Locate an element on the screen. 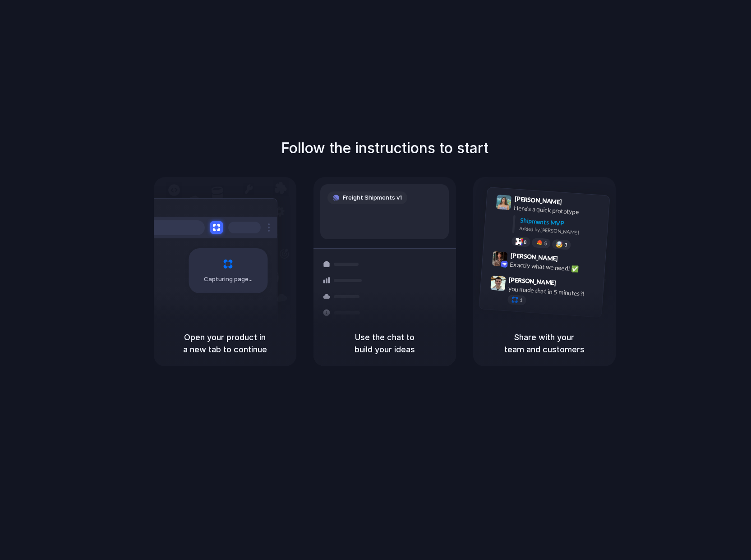  div: Exactly what we need! ✅ is located at coordinates (554, 268).